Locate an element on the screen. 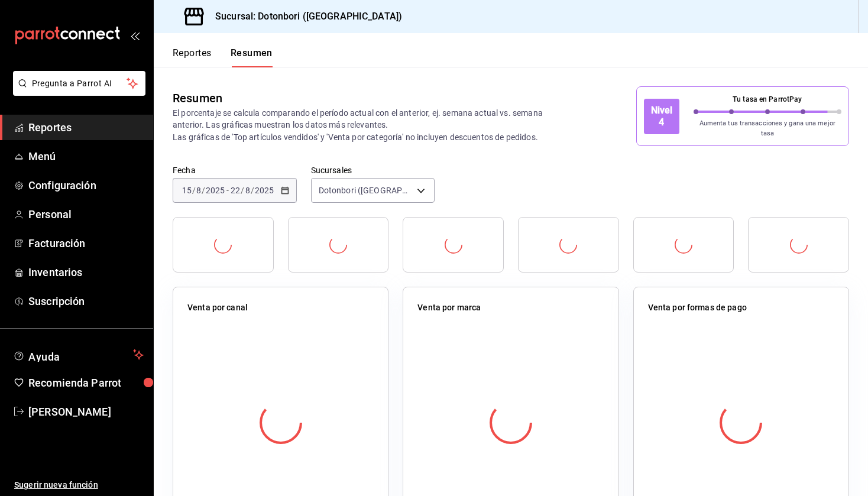 The image size is (868, 496). button: Pregunta a Parrot AI is located at coordinates (79, 83).